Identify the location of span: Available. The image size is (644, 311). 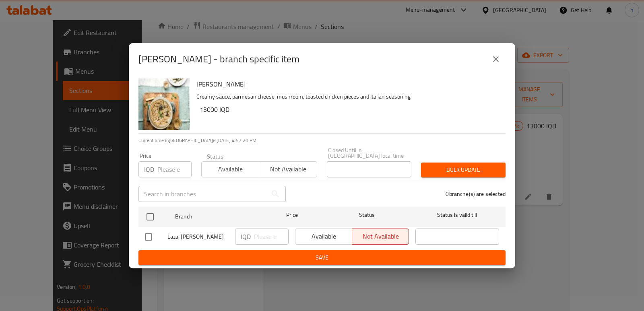
(230, 169).